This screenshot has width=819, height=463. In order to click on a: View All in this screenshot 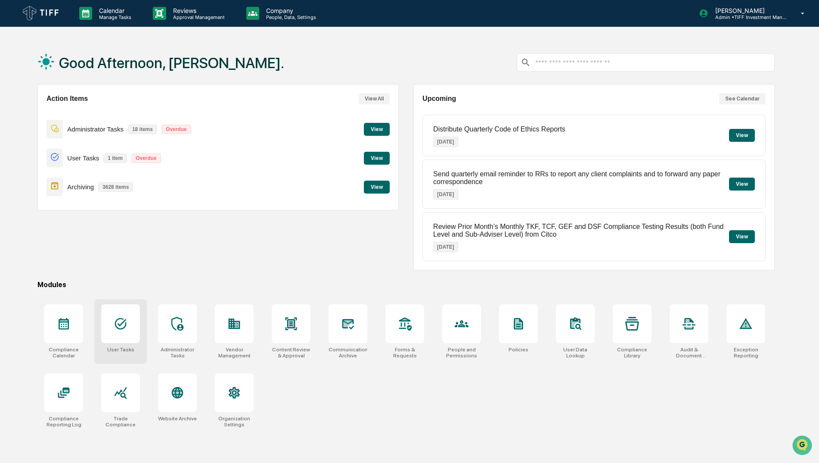, I will do `click(374, 99)`.